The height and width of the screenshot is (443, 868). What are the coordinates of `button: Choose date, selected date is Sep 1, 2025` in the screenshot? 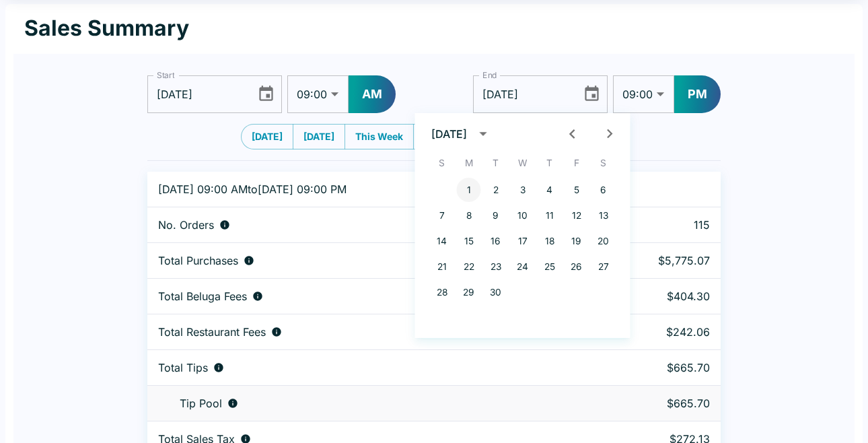 It's located at (266, 94).